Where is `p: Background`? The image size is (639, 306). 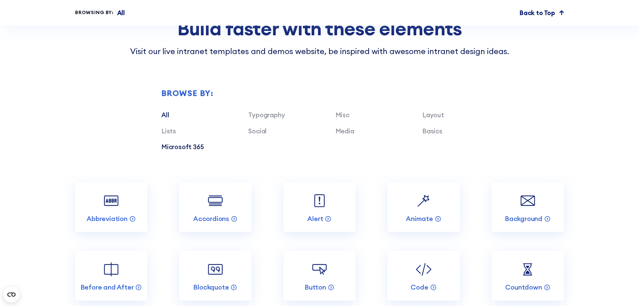 p: Background is located at coordinates (524, 218).